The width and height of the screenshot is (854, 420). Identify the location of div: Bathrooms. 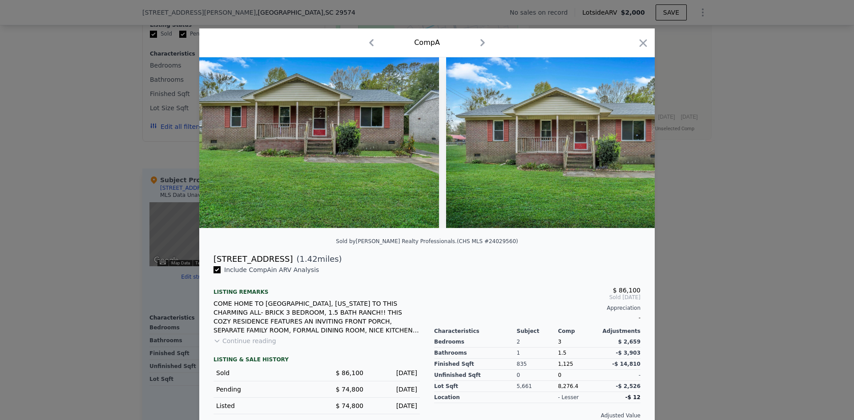
(475, 353).